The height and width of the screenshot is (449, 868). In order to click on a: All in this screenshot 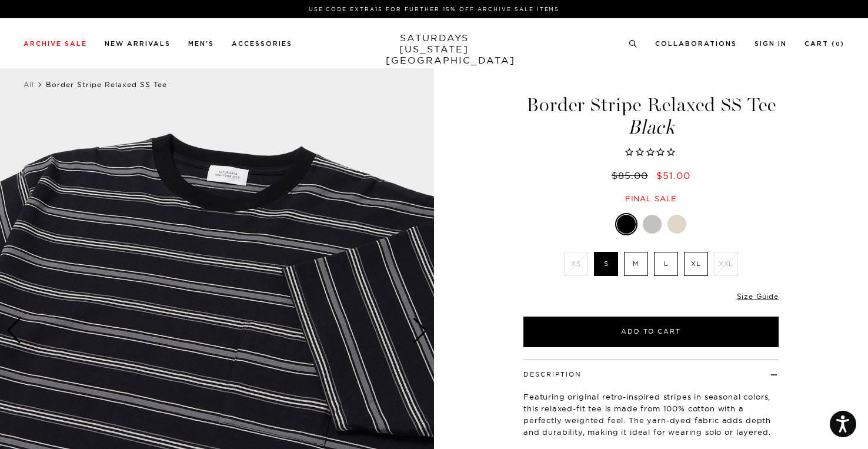, I will do `click(29, 84)`.